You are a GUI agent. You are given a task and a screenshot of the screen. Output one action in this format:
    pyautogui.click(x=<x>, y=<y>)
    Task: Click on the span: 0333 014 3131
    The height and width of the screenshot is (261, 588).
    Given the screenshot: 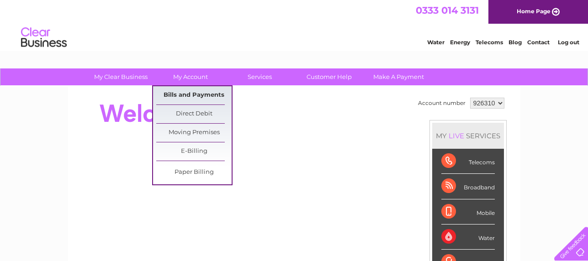 What is the action you would take?
    pyautogui.click(x=447, y=10)
    